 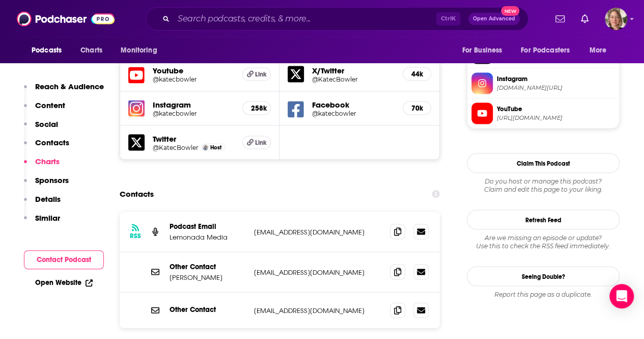 What do you see at coordinates (205, 147) in the screenshot?
I see `a: Kate Bowler` at bounding box center [205, 147].